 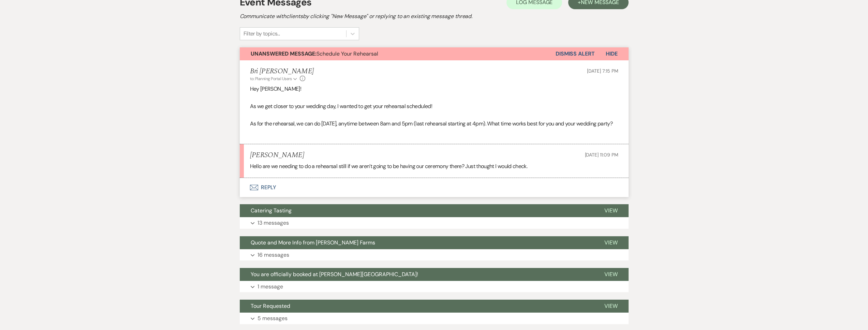 I want to click on button: Hide, so click(x=612, y=54).